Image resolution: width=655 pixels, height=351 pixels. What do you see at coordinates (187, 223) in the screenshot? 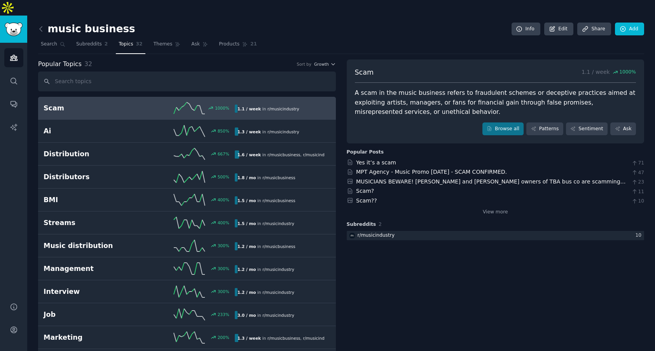
I see `a: Streams400%1.5 / moin r/musicindustry` at bounding box center [187, 223].